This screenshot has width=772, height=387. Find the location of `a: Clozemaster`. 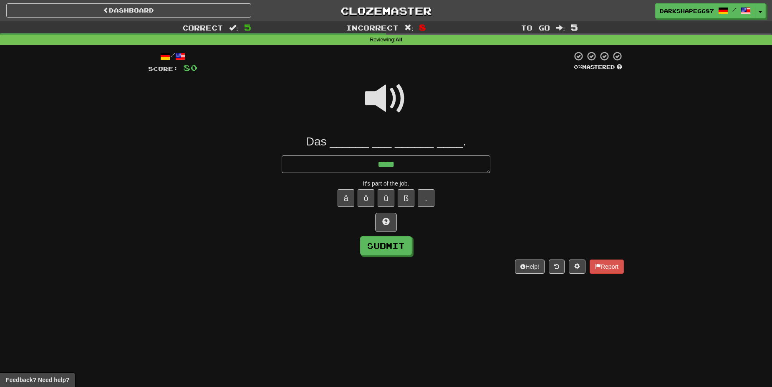

a: Clozemaster is located at coordinates (386, 10).